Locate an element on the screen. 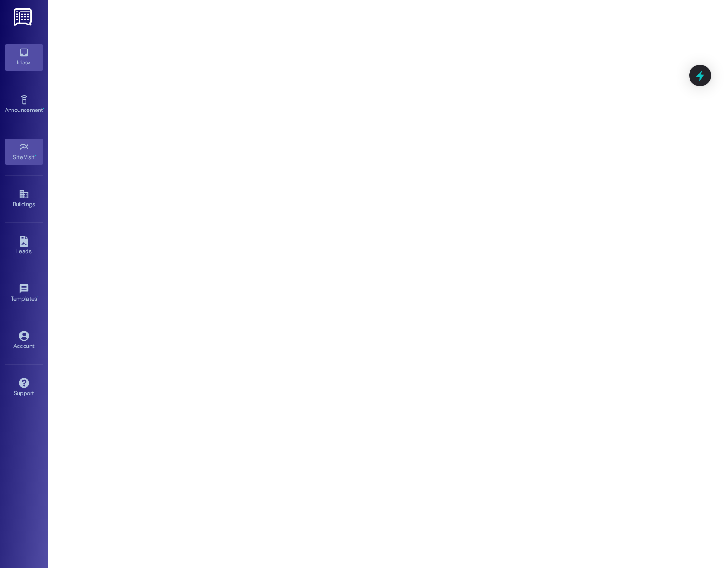 Image resolution: width=728 pixels, height=568 pixels. a: Templates • is located at coordinates (24, 293).